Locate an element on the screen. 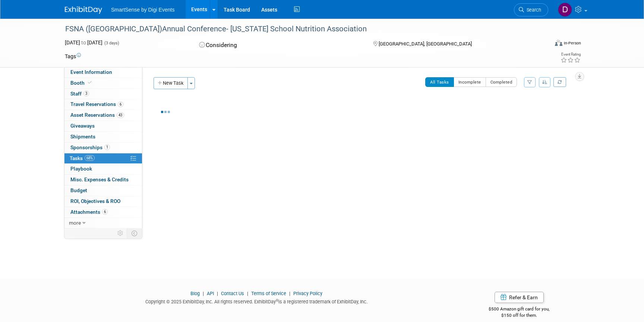 The image size is (644, 322). a: Attachments6 is located at coordinates (103, 212).